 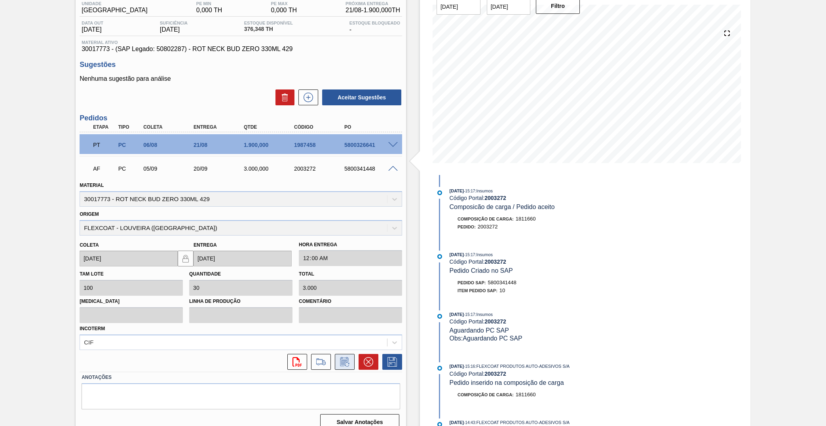 I want to click on div: 2003272, so click(x=320, y=169).